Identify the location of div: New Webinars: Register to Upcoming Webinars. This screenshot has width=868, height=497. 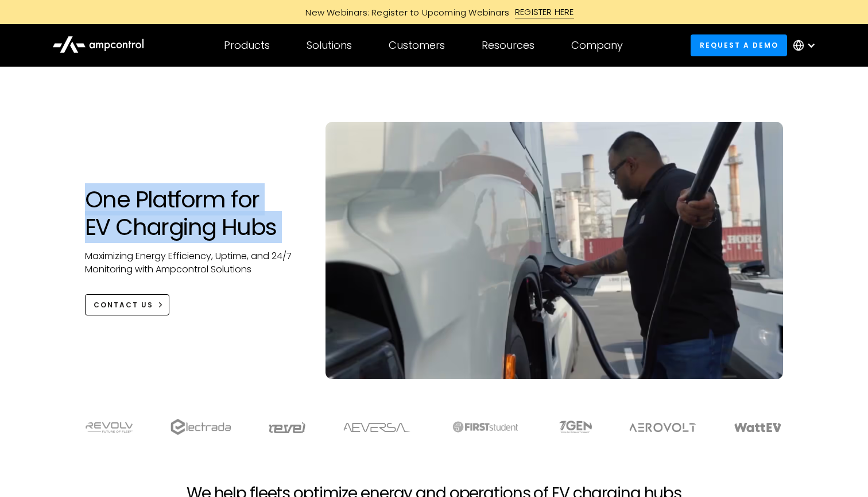
(404, 12).